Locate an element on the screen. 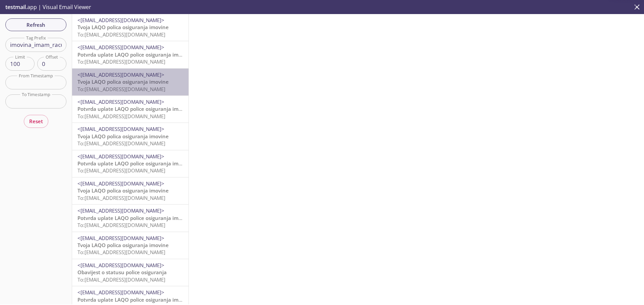 Image resolution: width=644 pixels, height=305 pixels. span: Obavijest o statusu police osiguranja is located at coordinates (122, 272).